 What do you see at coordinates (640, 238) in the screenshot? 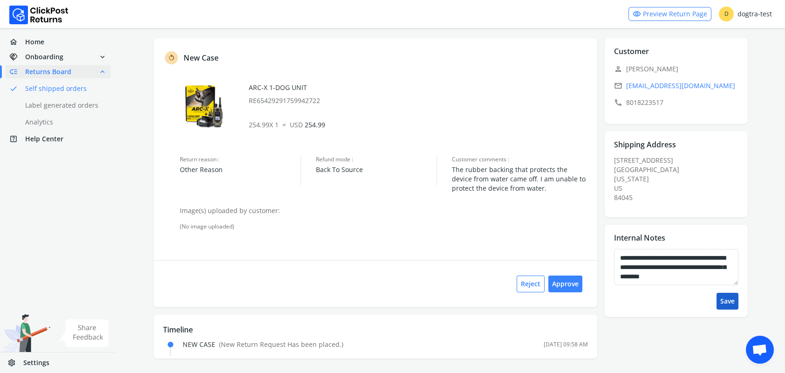
I see `p: Internal Notes` at bounding box center [640, 238].